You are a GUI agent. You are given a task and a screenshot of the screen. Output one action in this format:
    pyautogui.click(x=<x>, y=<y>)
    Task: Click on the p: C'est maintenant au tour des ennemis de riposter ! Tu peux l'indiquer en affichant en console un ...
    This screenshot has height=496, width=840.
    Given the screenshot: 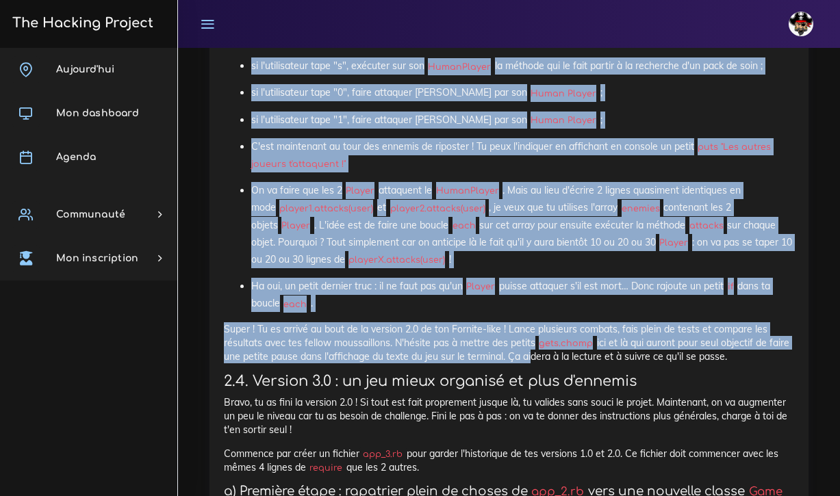 What is the action you would take?
    pyautogui.click(x=522, y=155)
    